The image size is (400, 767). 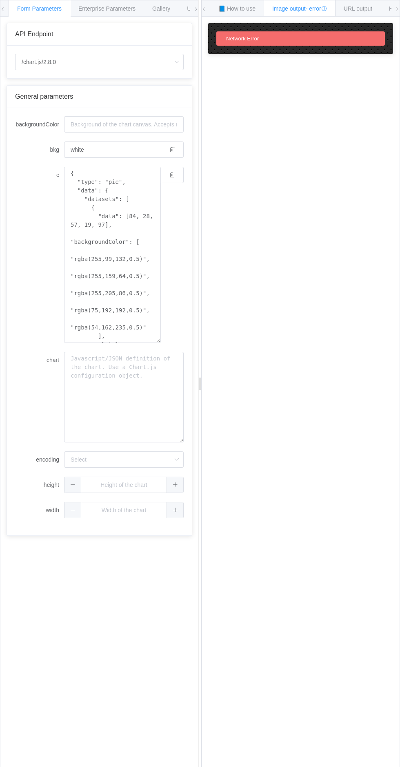 What do you see at coordinates (40, 175) in the screenshot?
I see `label: c` at bounding box center [40, 175].